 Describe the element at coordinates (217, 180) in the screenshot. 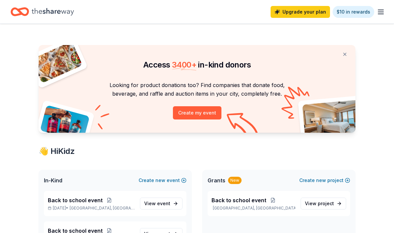

I see `span: Grants` at that location.